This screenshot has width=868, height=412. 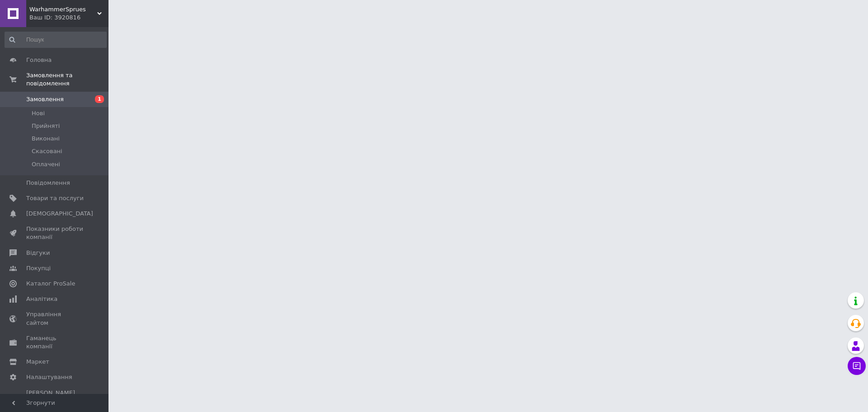 I want to click on span: Замовлення та повідомлення, so click(x=67, y=79).